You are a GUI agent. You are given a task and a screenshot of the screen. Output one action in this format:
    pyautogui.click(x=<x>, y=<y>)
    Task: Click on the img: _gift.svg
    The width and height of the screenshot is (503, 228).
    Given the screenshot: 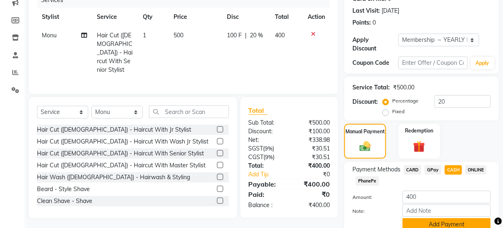 What is the action you would take?
    pyautogui.click(x=419, y=147)
    